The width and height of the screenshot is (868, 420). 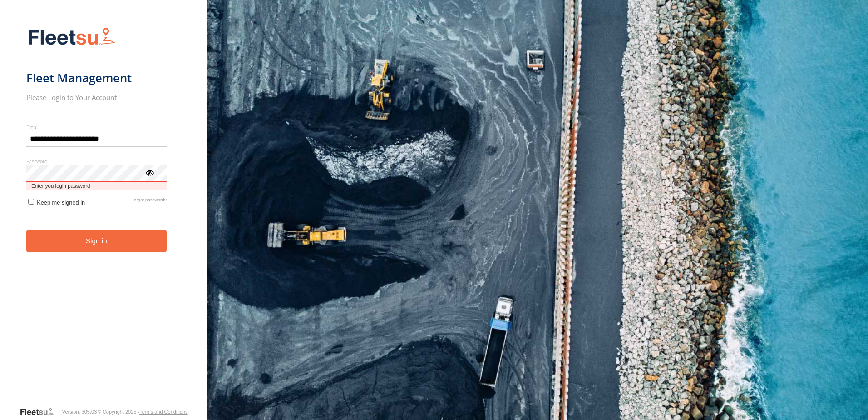 I want to click on a: Forgot password?, so click(x=149, y=201).